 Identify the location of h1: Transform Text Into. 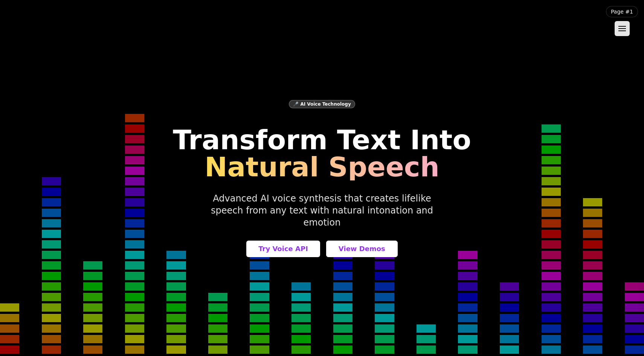
(322, 153).